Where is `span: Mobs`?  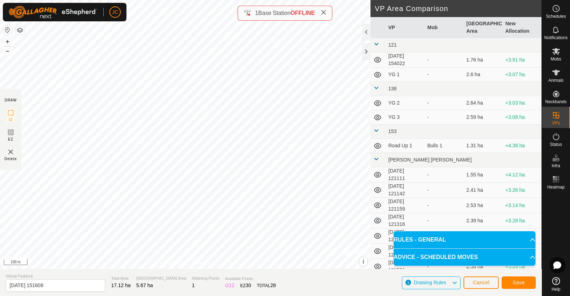
span: Mobs is located at coordinates (556, 59).